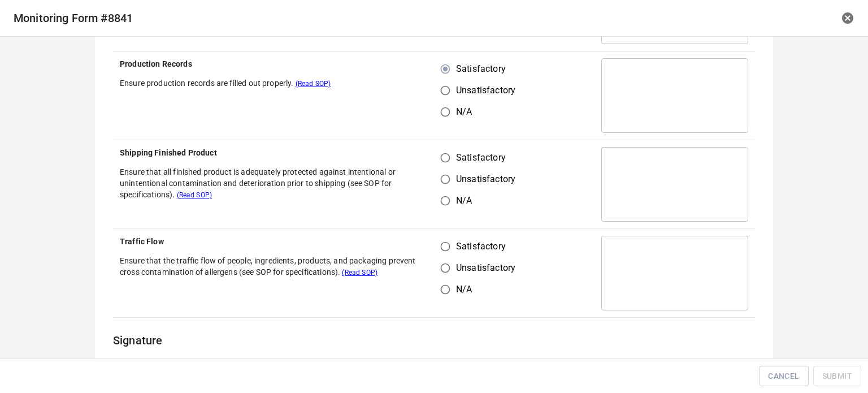  Describe the element at coordinates (274, 183) in the screenshot. I see `p: Ensure that all finished product is adequately protected against intentional or unintentional con...` at that location.